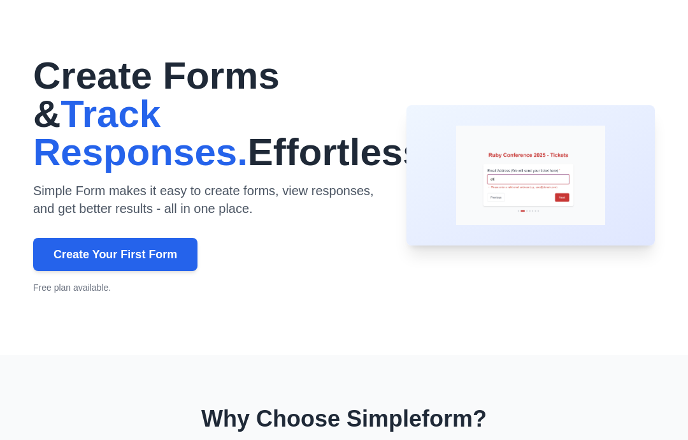  Describe the element at coordinates (140, 133) in the screenshot. I see `span: Track Responses.` at that location.